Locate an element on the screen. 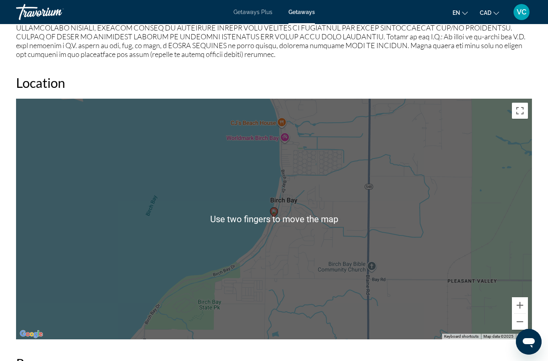 The image size is (548, 361). img: Google is located at coordinates (31, 334).